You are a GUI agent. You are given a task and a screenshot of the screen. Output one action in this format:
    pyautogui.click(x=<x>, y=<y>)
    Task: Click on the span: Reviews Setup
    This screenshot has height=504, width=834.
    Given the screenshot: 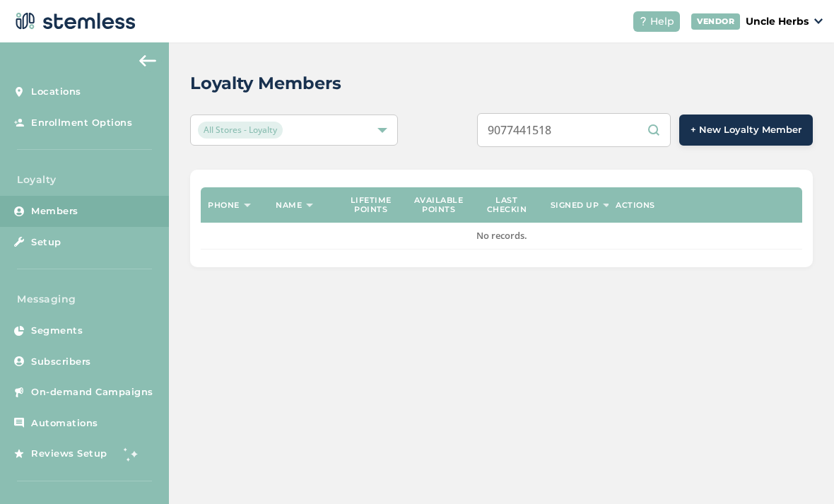 What is the action you would take?
    pyautogui.click(x=69, y=454)
    